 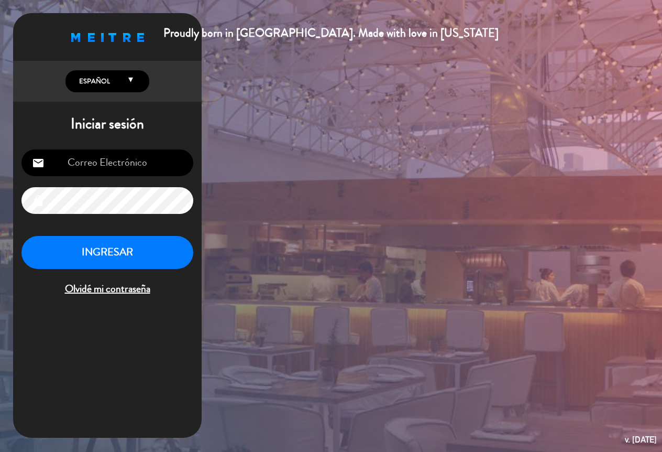 I want to click on i: lock, so click(x=38, y=201).